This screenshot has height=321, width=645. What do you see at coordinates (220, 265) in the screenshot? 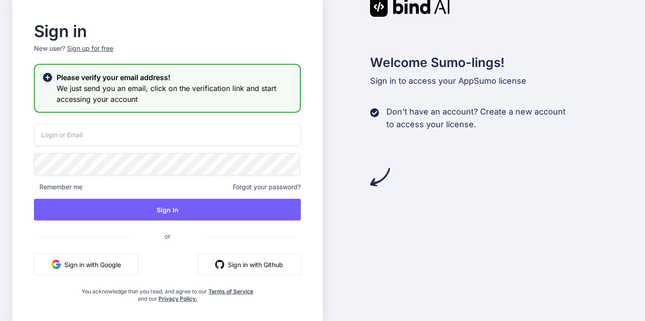
I see `img: github` at bounding box center [220, 265].